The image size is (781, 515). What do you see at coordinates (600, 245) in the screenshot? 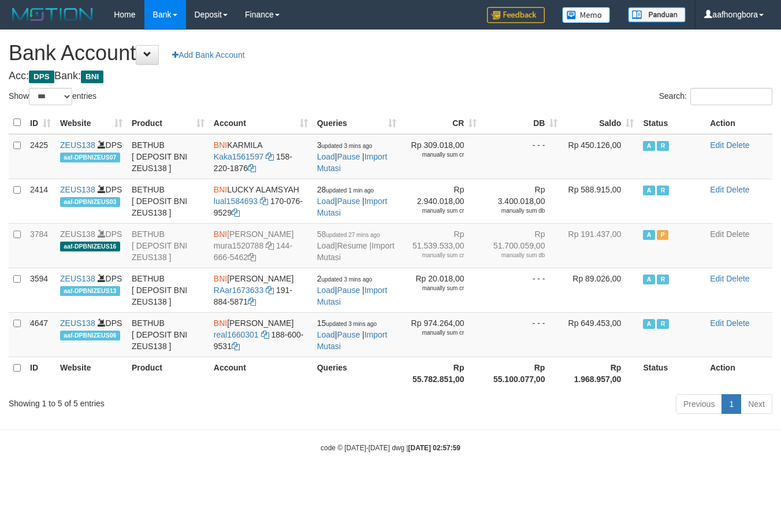
I see `td: Rp 191.437,00` at bounding box center [600, 245].